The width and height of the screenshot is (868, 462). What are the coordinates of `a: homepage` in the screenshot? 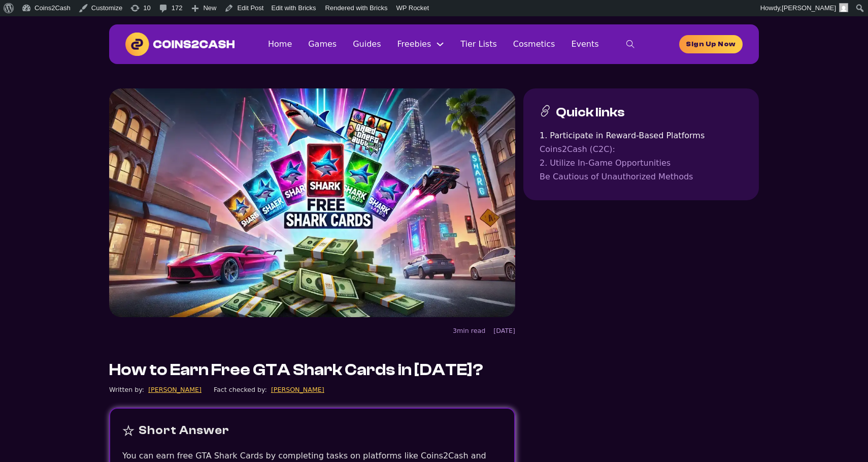 It's located at (711, 44).